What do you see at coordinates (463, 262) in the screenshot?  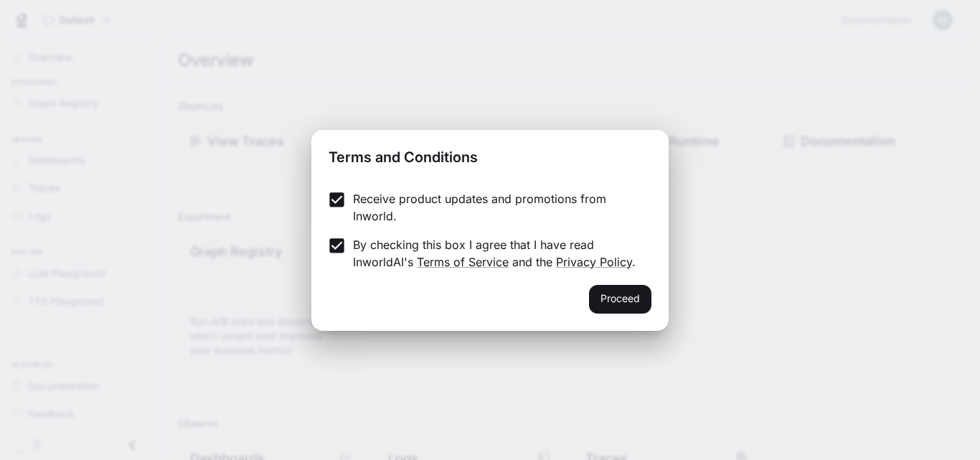 I see `a: Terms of Service` at bounding box center [463, 262].